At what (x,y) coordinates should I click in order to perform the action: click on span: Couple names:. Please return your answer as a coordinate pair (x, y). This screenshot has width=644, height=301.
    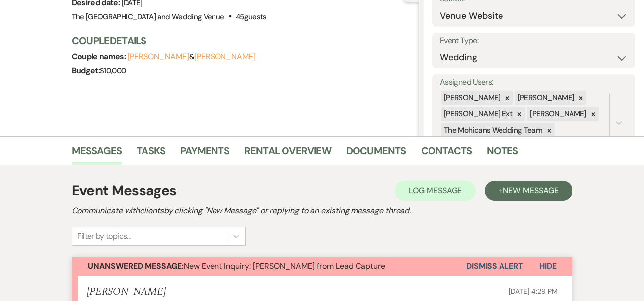
    Looking at the image, I should click on (100, 56).